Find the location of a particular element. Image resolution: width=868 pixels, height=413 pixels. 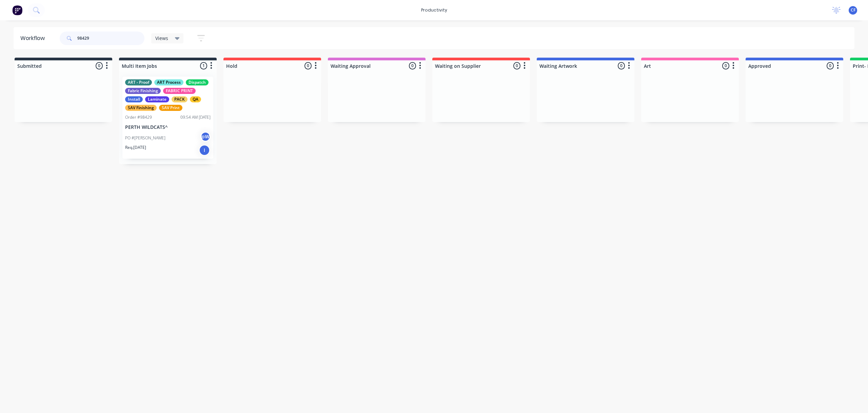

div: Order #98429 is located at coordinates (139, 117).